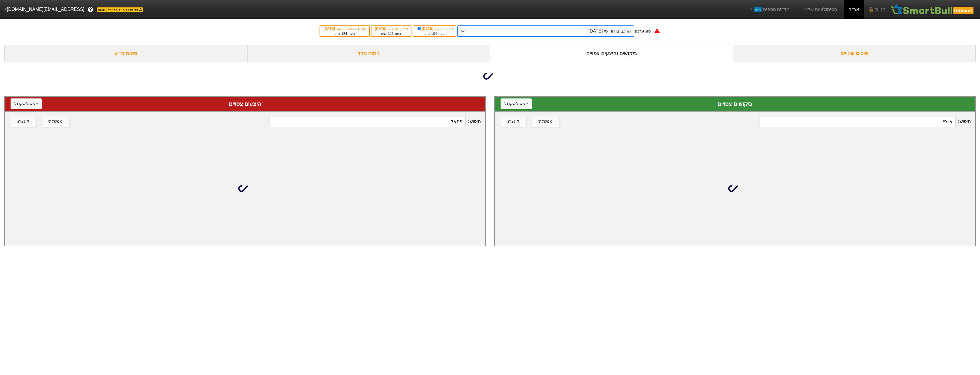  What do you see at coordinates (344, 28) in the screenshot?
I see `div: תאריך כניסה לתוקף :` at bounding box center [344, 28].